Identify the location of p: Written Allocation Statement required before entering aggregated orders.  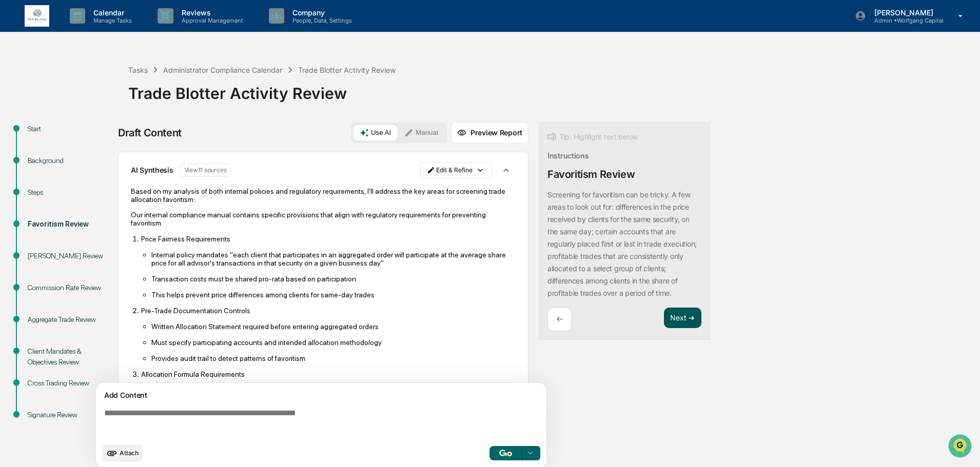
(334, 327).